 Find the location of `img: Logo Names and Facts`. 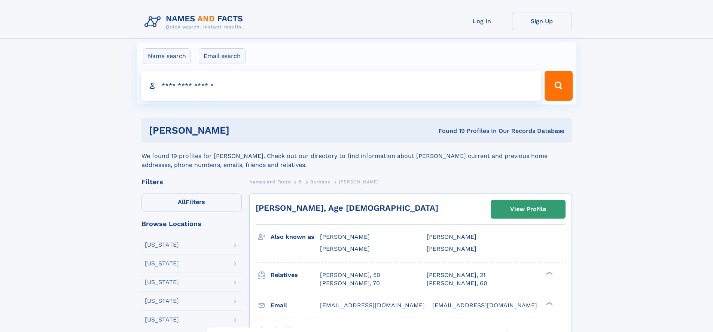

img: Logo Names and Facts is located at coordinates (195, 22).